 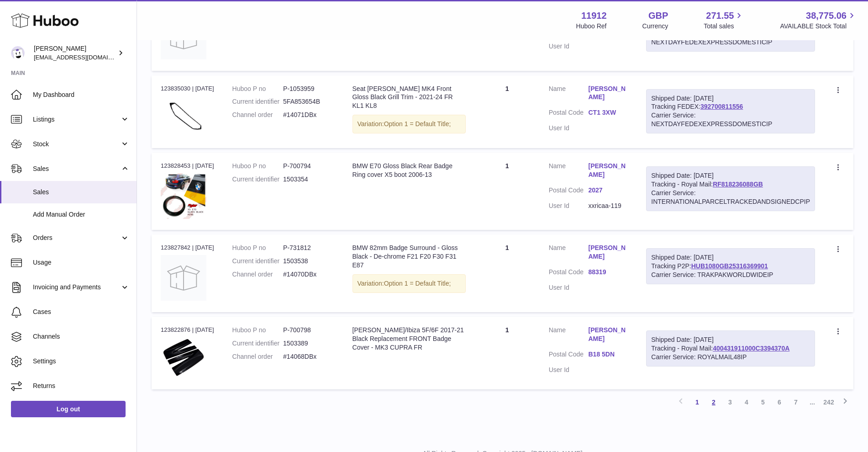 I want to click on span: Channels, so click(x=81, y=337).